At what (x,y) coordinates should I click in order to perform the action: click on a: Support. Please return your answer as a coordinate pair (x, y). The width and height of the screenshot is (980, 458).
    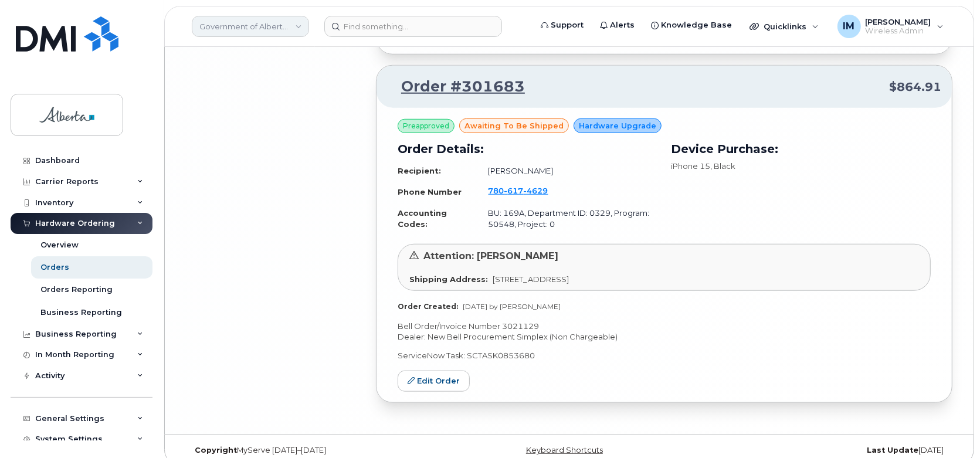
    Looking at the image, I should click on (562, 25).